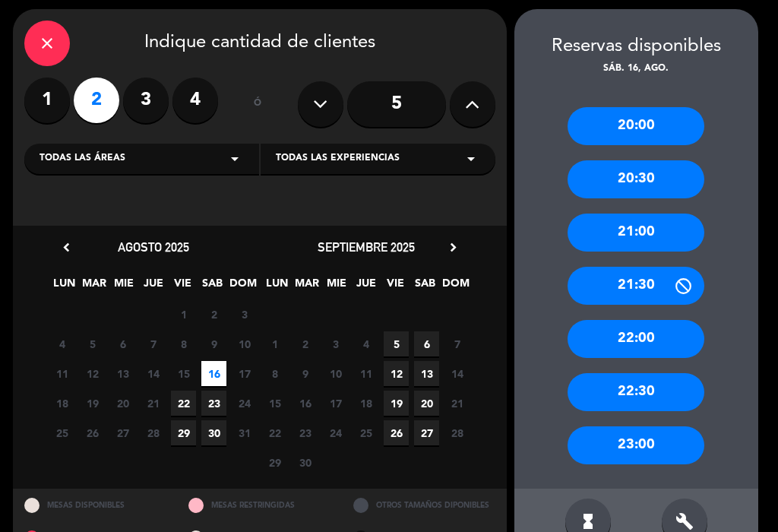 This screenshot has height=532, width=778. Describe the element at coordinates (66, 247) in the screenshot. I see `i: chevron_left` at that location.